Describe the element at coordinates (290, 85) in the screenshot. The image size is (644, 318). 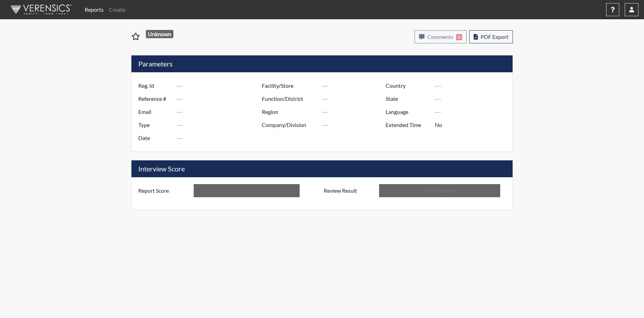
I see `label: Facility/Store` at that location.